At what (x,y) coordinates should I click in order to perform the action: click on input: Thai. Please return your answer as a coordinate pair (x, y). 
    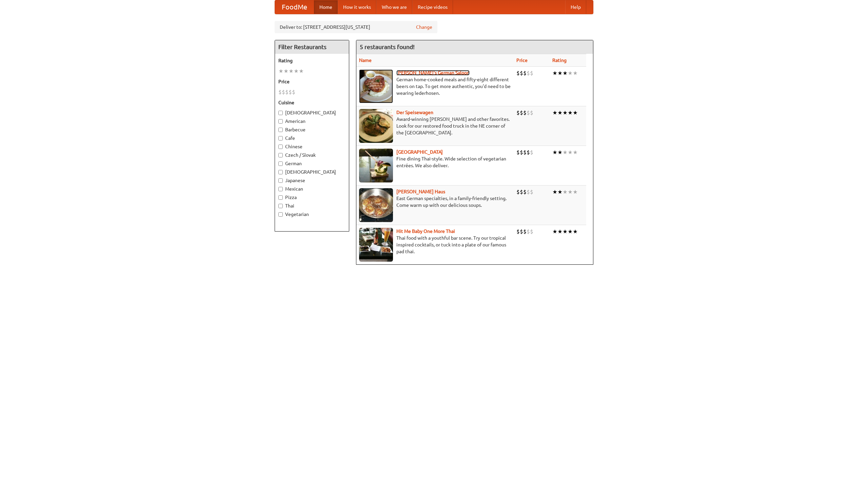
    Looking at the image, I should click on (280, 206).